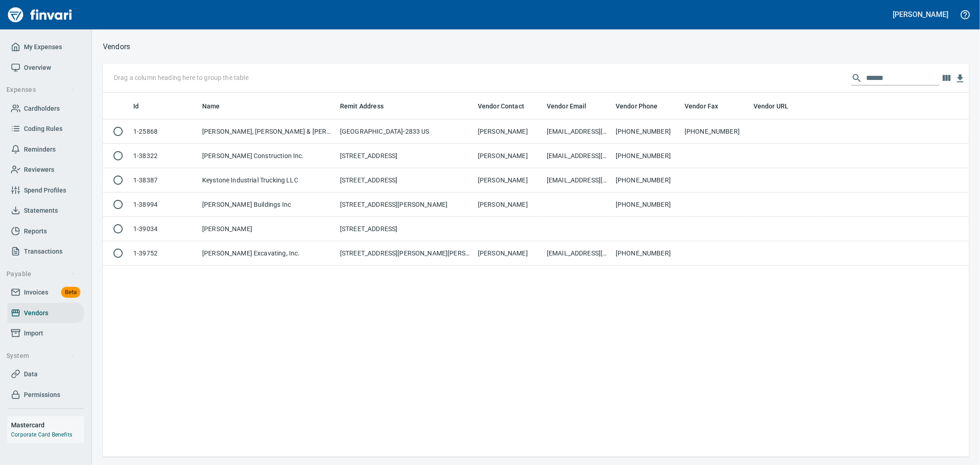 The width and height of the screenshot is (980, 465). I want to click on a: Reminders, so click(45, 149).